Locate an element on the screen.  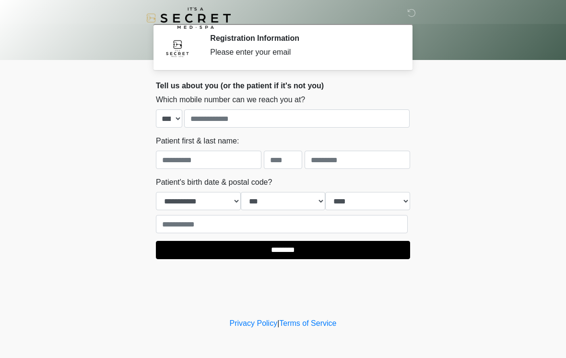
h2: Tell us about you (or the patient if it's not you) is located at coordinates (283, 85).